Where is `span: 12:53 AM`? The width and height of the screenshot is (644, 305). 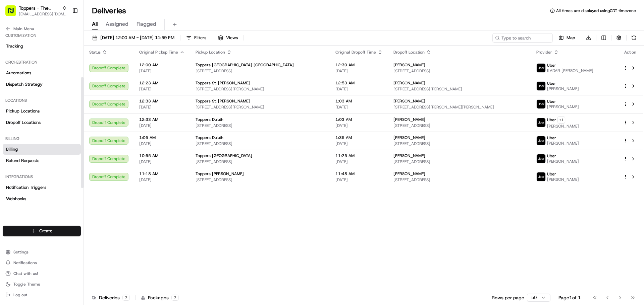 span: 12:53 AM is located at coordinates (359, 83).